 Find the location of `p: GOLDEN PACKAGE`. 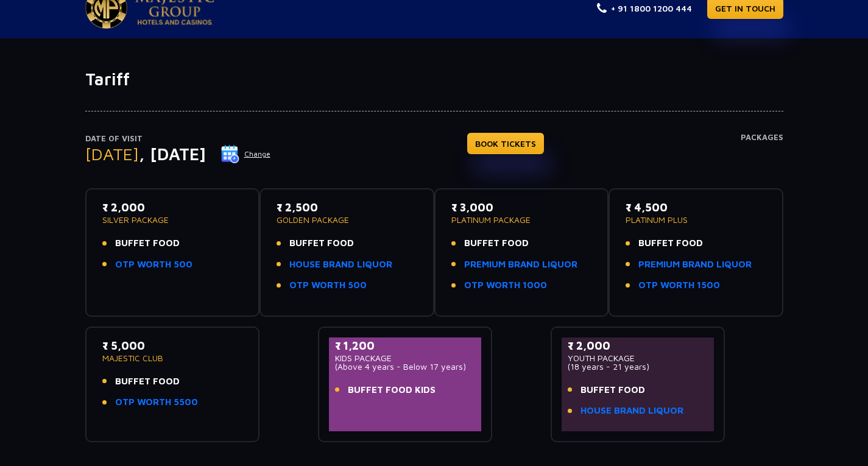

p: GOLDEN PACKAGE is located at coordinates (347, 220).